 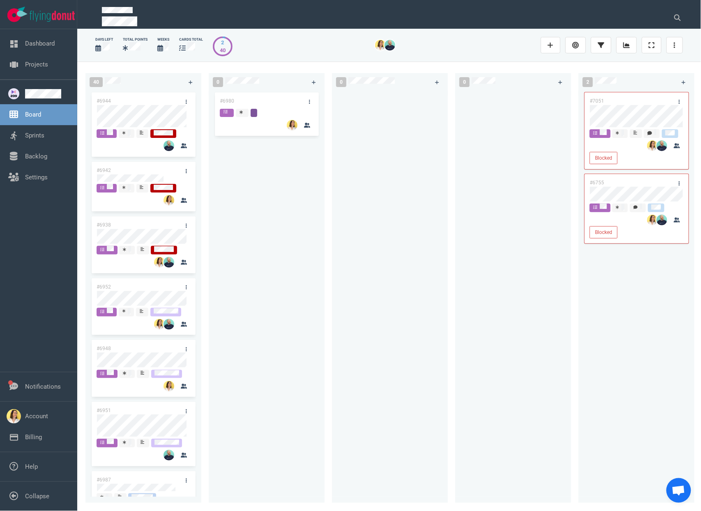 What do you see at coordinates (227, 101) in the screenshot?
I see `a: #6980` at bounding box center [227, 101].